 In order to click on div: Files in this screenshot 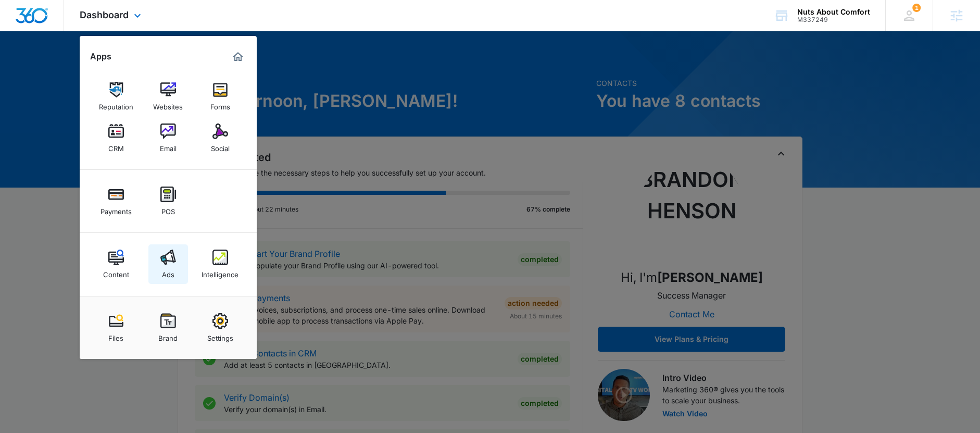, I will do `click(116, 335)`.